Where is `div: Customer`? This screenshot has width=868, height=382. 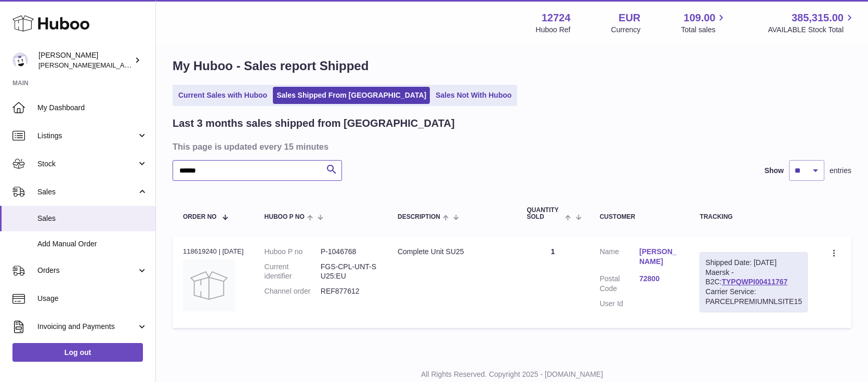
div: Customer is located at coordinates (640, 217).